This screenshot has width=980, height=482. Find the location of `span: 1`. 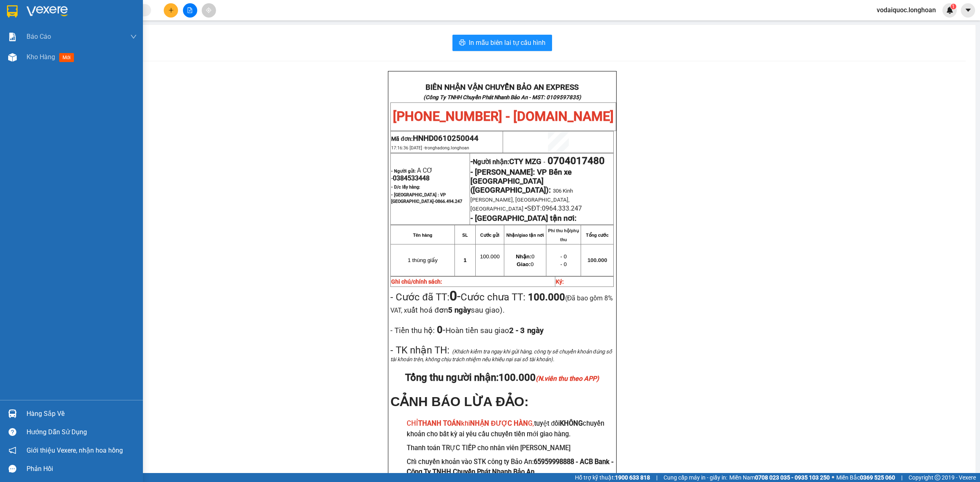

span: 1 is located at coordinates (465, 260).